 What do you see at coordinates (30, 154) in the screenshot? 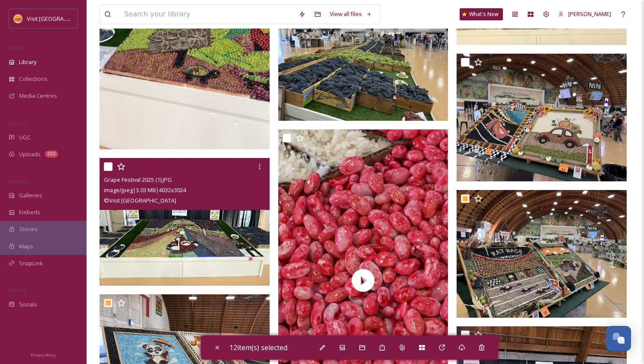
I see `span: Uploads` at bounding box center [30, 154].